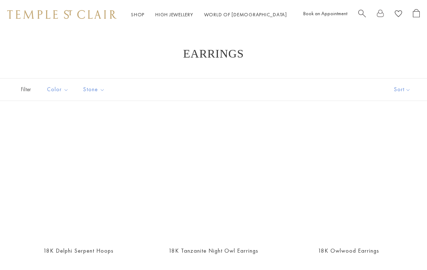  I want to click on a: High JewelleryHigh Jewellery, so click(174, 14).